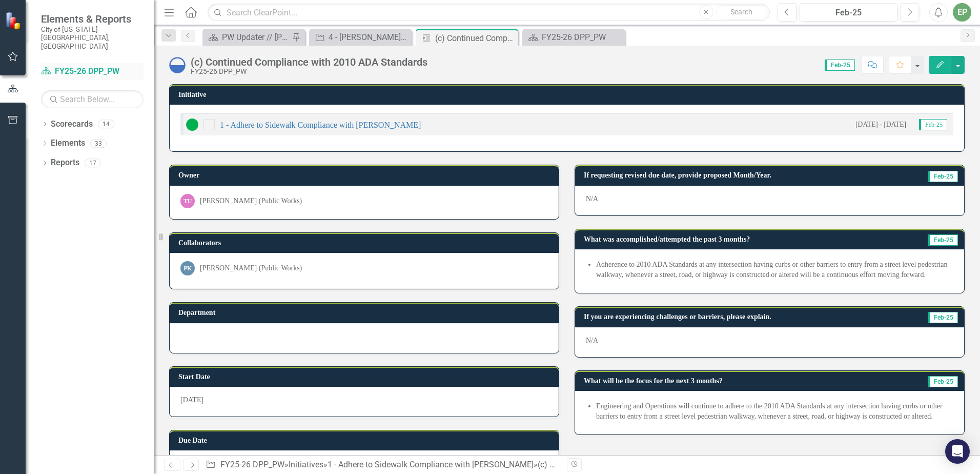 Image resolution: width=980 pixels, height=474 pixels. Describe the element at coordinates (769, 201) in the screenshot. I see `div: N/A` at that location.